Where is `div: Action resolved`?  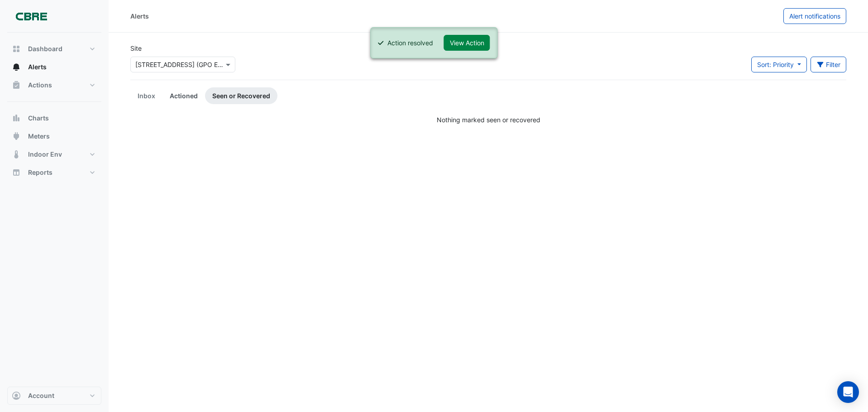 div: Action resolved is located at coordinates (410, 42).